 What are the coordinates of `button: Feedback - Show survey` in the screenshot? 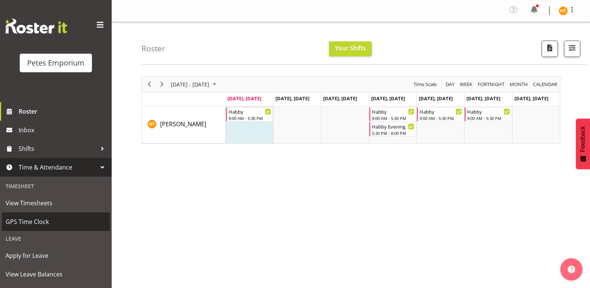 It's located at (583, 144).